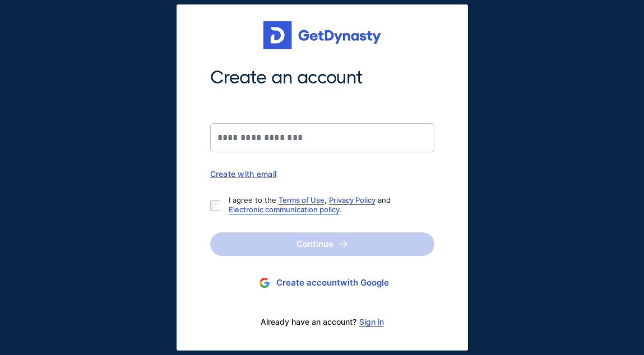 The width and height of the screenshot is (644, 355). I want to click on a: Electronic communication policy, so click(284, 209).